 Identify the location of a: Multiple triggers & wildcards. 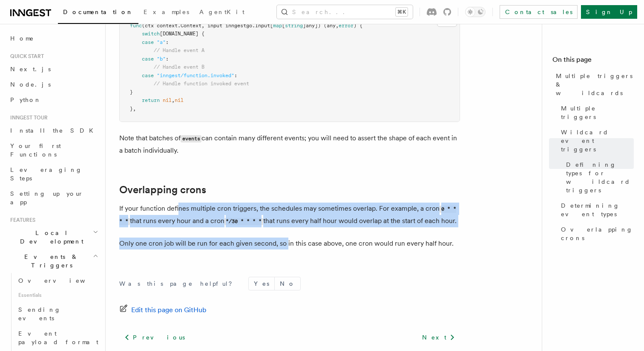
(593, 85).